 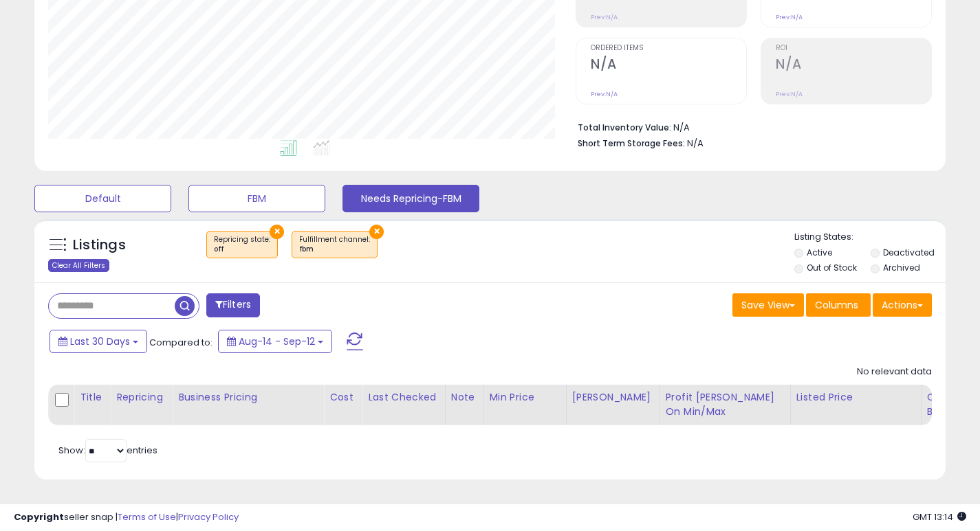 I want to click on button: Default, so click(x=102, y=199).